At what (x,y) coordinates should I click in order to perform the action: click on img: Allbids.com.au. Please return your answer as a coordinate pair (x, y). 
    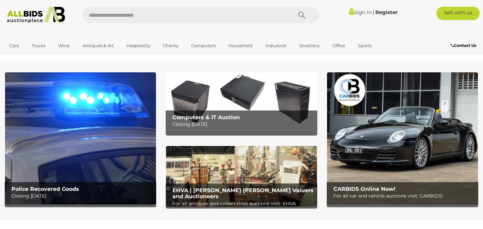
    Looking at the image, I should click on (36, 15).